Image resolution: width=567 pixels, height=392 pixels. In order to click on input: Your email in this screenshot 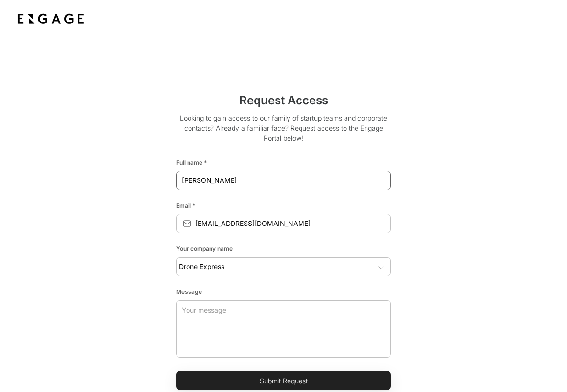, I will do `click(293, 223)`.